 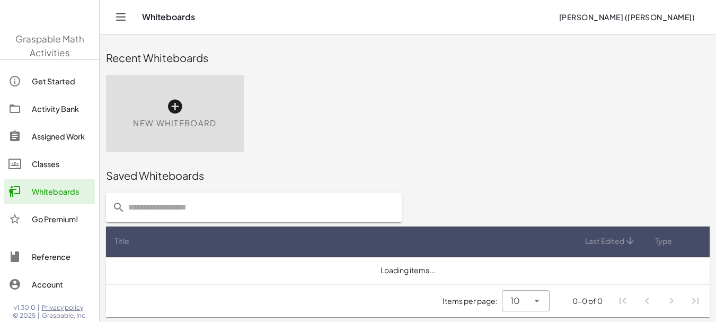 What do you see at coordinates (61, 219) in the screenshot?
I see `div: Go Premium!` at bounding box center [61, 219].